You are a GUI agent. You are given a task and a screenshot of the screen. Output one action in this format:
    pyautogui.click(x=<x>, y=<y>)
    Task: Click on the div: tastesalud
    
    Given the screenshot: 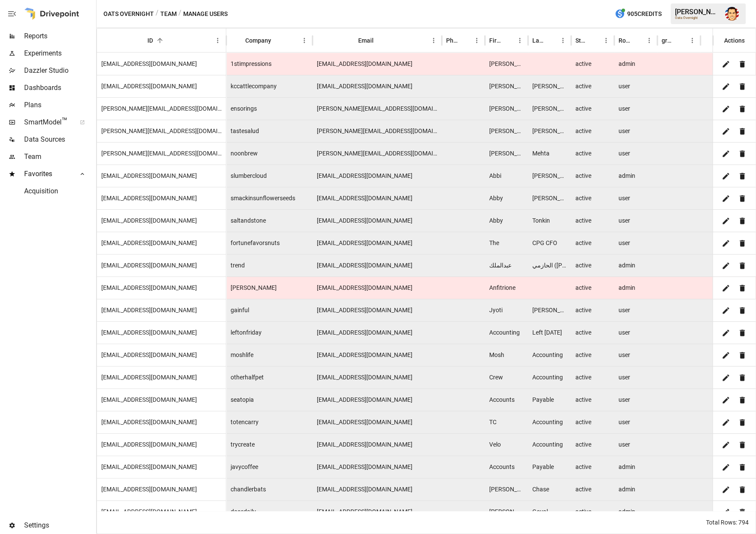 What is the action you would take?
    pyautogui.click(x=269, y=131)
    